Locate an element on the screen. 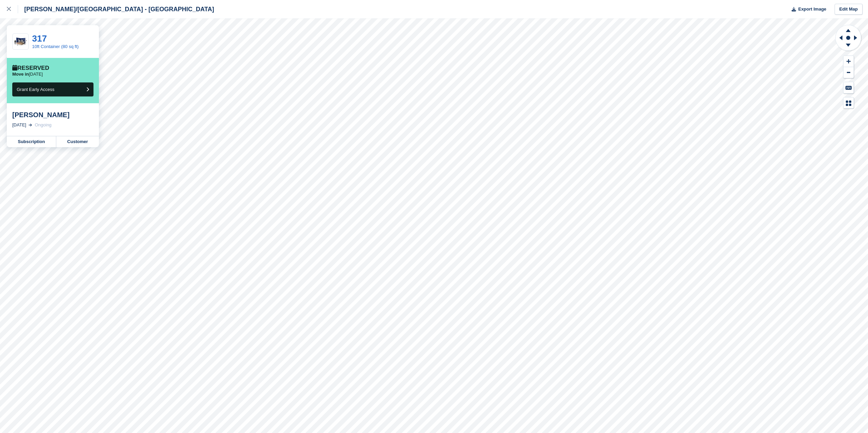 The width and height of the screenshot is (868, 433). a: Subscription is located at coordinates (32, 142).